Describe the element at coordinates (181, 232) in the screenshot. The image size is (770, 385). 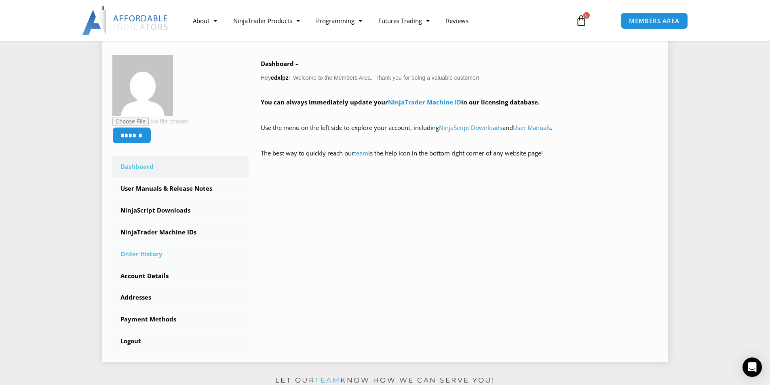
I see `a: NinjaTrader Machine IDs` at that location.